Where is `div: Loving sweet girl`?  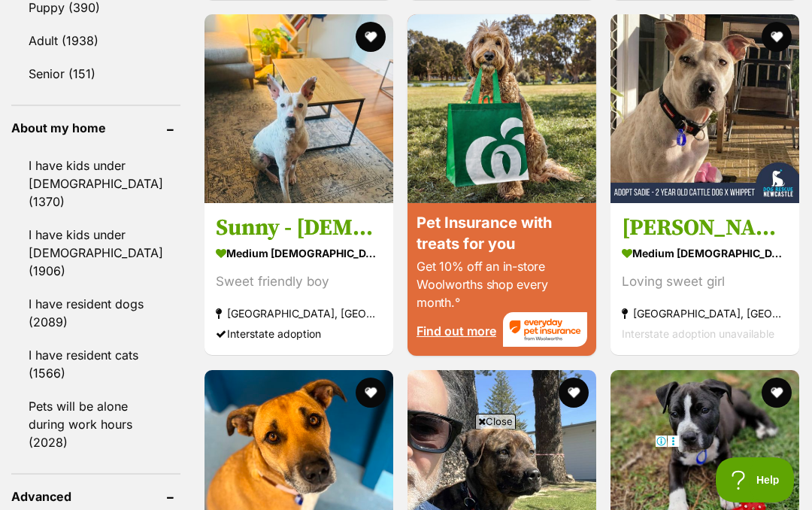 div: Loving sweet girl is located at coordinates (705, 282).